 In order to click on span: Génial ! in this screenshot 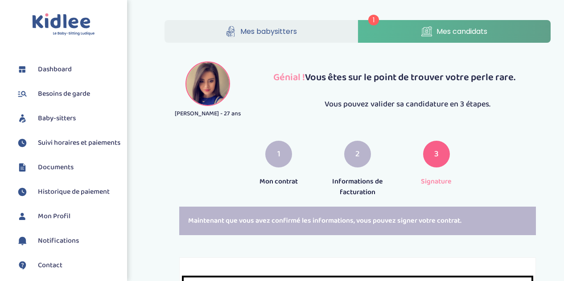, I will do `click(289, 78)`.